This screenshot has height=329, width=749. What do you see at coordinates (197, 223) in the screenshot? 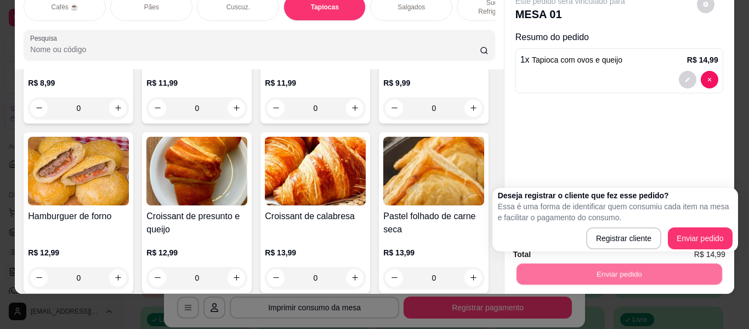
I see `h4: Croissant de presunto e queijo` at bounding box center [197, 223].